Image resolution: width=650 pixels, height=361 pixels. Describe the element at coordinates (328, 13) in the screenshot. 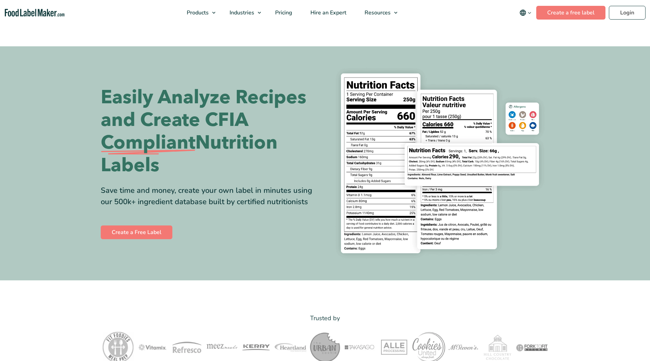

I see `span: Hire an Expert` at that location.